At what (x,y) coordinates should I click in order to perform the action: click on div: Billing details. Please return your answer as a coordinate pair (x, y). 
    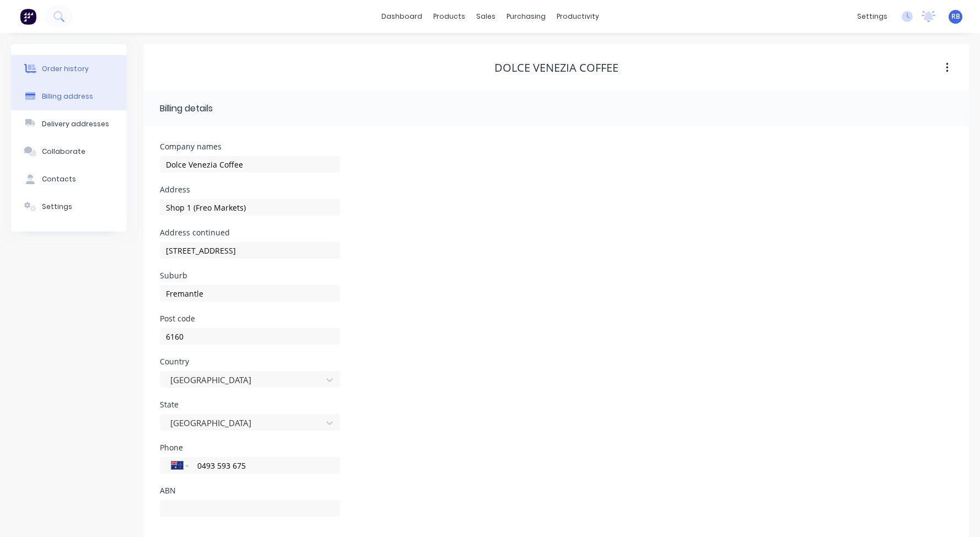
    Looking at the image, I should click on (186, 108).